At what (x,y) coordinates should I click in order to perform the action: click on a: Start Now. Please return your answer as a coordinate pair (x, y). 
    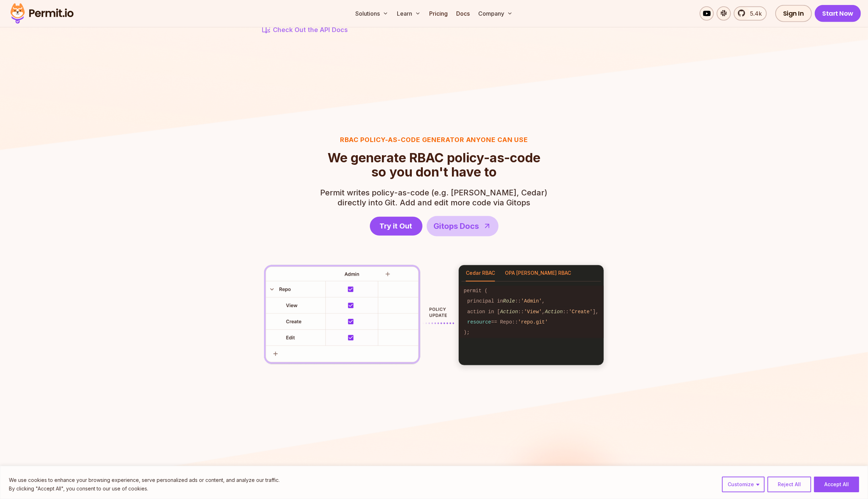
    Looking at the image, I should click on (839, 13).